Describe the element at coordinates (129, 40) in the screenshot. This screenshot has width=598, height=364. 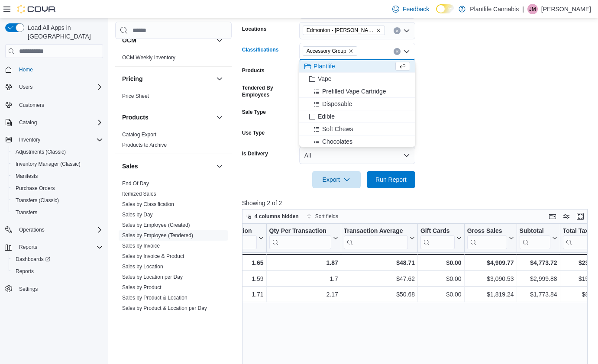
I see `h3: OCM` at that location.